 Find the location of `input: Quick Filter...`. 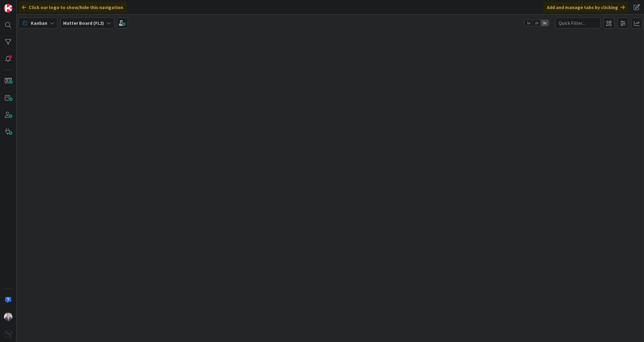

input: Quick Filter... is located at coordinates (578, 23).